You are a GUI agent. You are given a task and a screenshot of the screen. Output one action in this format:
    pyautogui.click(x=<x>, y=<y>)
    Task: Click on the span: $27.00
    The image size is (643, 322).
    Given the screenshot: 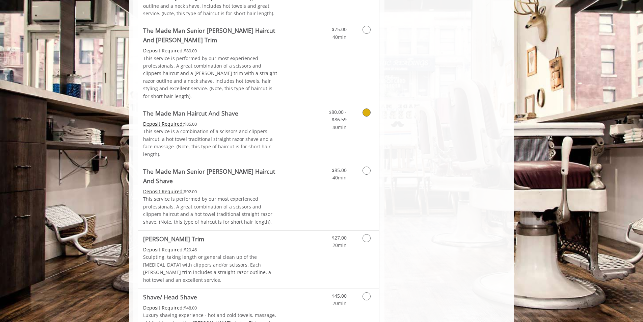 What is the action you would take?
    pyautogui.click(x=339, y=237)
    